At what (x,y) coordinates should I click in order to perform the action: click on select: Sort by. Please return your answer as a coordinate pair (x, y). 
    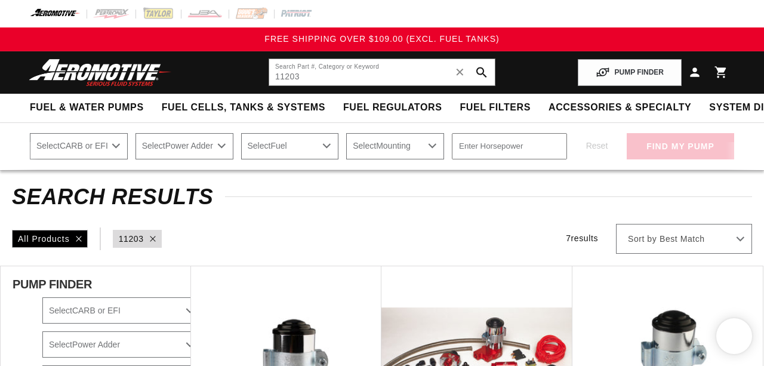
    Looking at the image, I should click on (684, 239).